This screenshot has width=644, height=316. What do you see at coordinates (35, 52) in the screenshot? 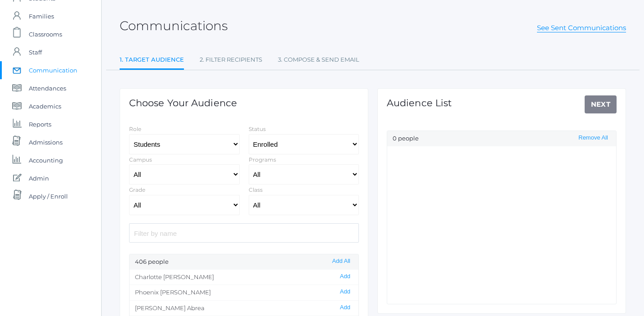
I see `span: Staff` at bounding box center [35, 52].